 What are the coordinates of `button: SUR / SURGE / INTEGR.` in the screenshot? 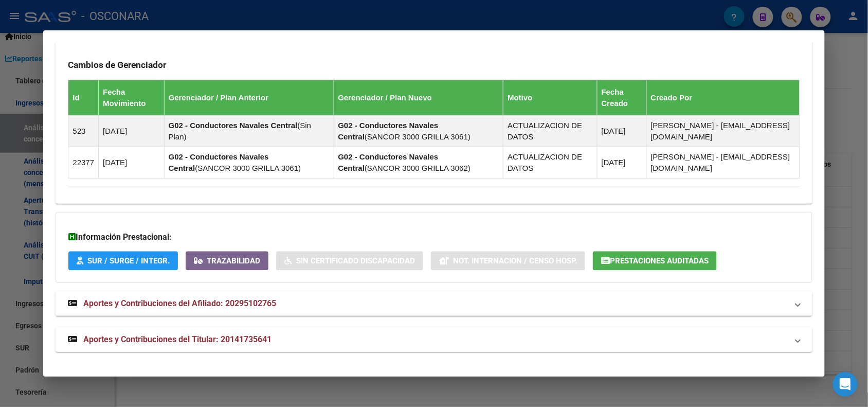 It's located at (123, 260).